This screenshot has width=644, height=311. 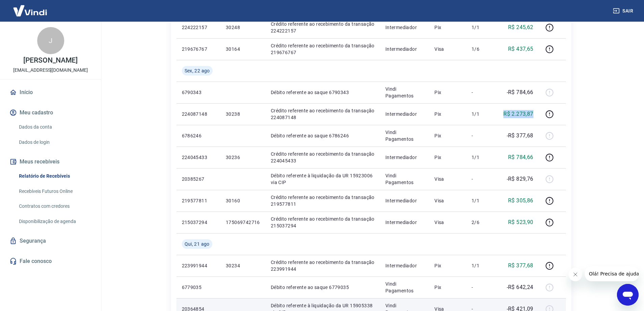 I want to click on p: -R$ 642,24, so click(x=520, y=287).